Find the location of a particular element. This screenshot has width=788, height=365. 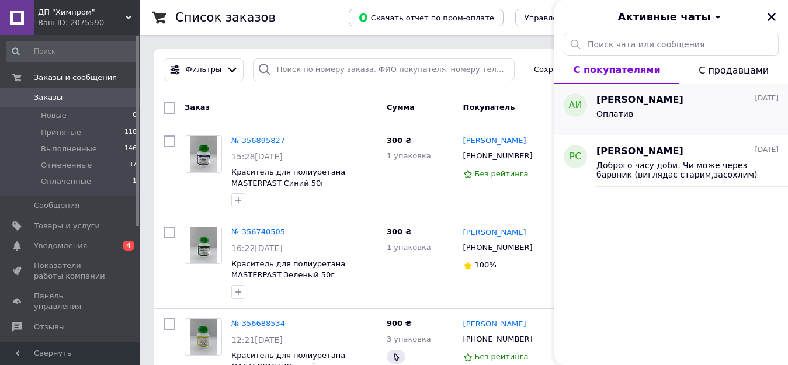

button: Управление статусами is located at coordinates (570, 18).